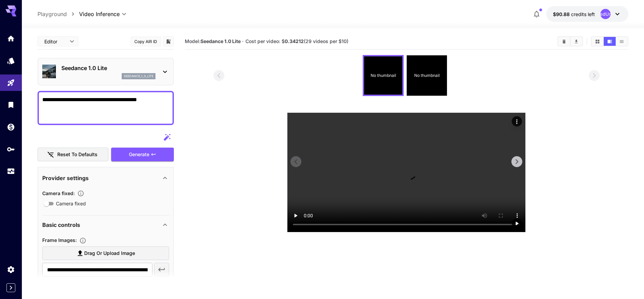  Describe the element at coordinates (100, 14) in the screenshot. I see `span: Video Inference` at that location.